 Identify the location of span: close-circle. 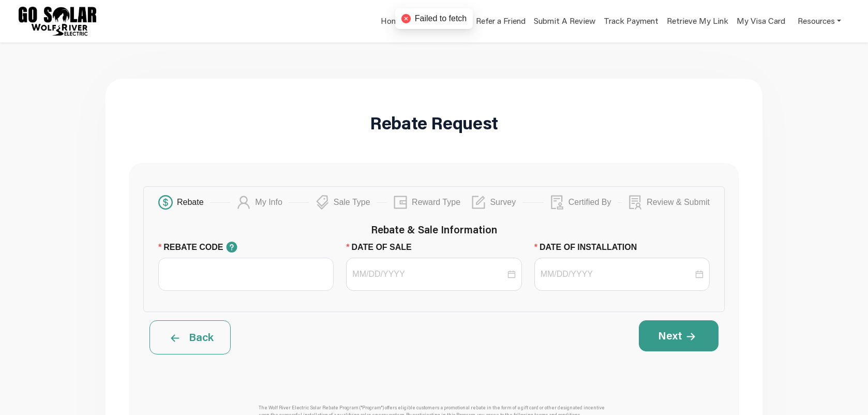
(406, 18).